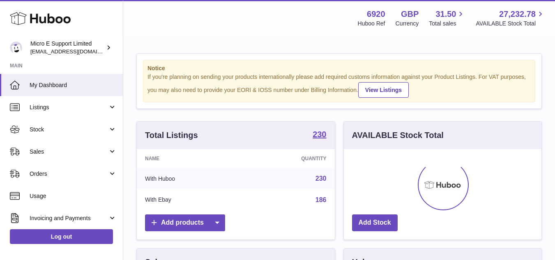 The width and height of the screenshot is (555, 260). I want to click on strong: 230, so click(319, 134).